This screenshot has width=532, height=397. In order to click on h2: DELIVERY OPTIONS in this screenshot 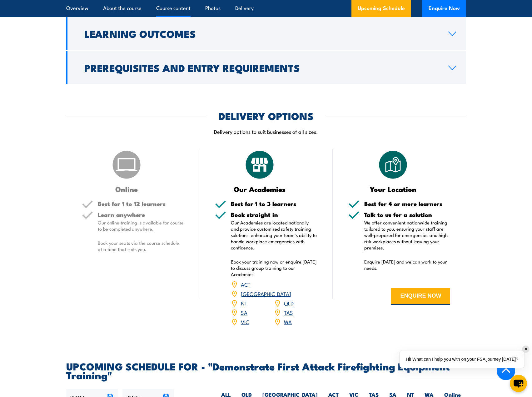, I will do `click(266, 116)`.